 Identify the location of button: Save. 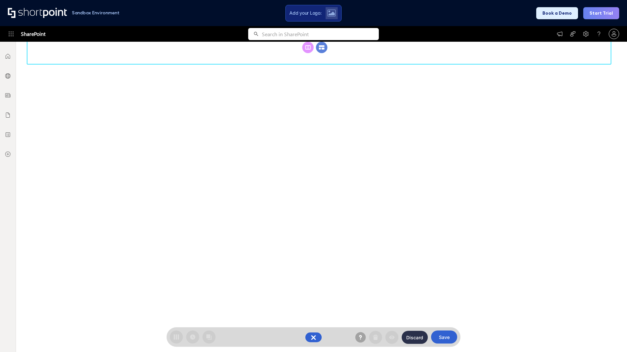
(444, 337).